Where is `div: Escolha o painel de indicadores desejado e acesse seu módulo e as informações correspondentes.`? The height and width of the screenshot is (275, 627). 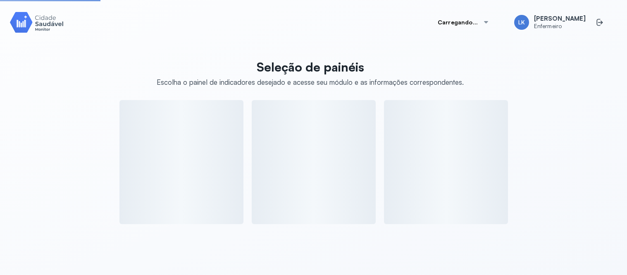 div: Escolha o painel de indicadores desejado e acesse seu módulo e as informações correspondentes. is located at coordinates (310, 82).